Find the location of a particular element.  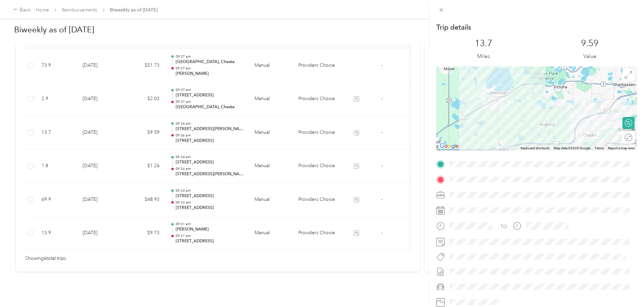

p: 13.7 is located at coordinates (484, 43).